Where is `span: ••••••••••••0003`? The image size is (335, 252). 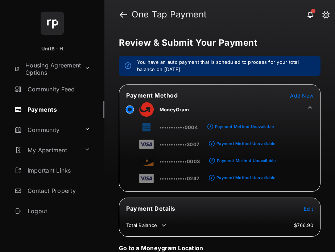
span: ••••••••••••0003 is located at coordinates (179, 161).